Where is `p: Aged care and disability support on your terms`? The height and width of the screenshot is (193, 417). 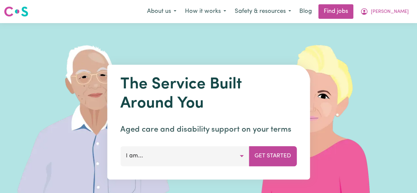
p: Aged care and disability support on your terms is located at coordinates (208, 130).